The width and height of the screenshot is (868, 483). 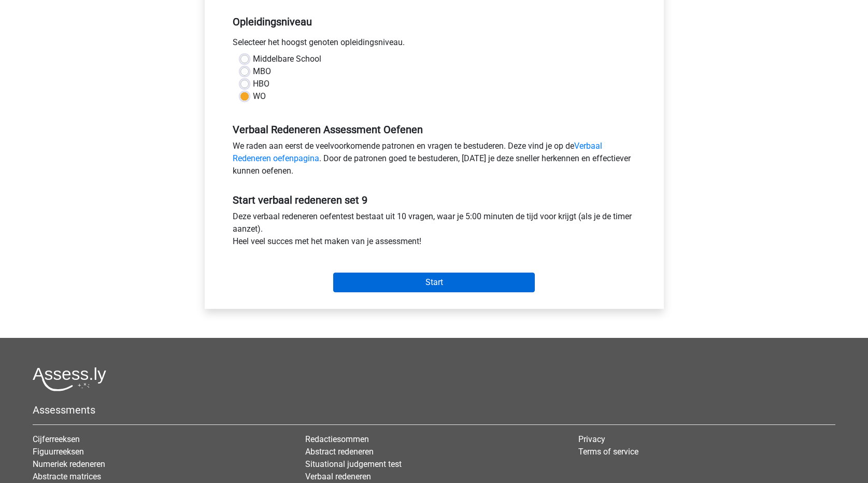 I want to click on h5: Verbaal Redeneren Assessment Oefenen, so click(x=434, y=130).